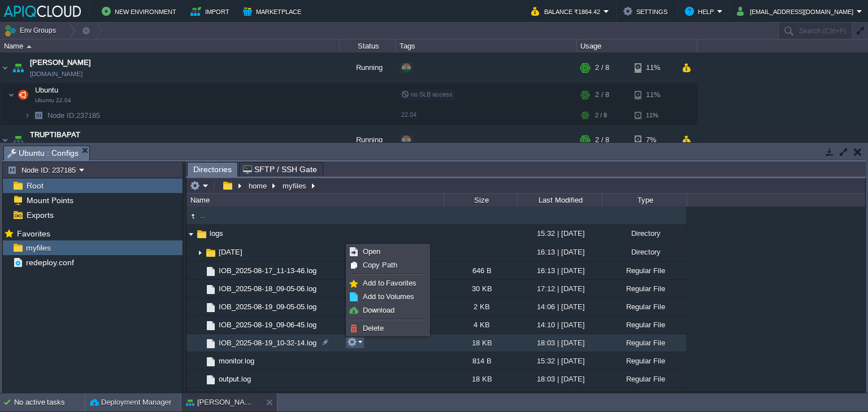  What do you see at coordinates (568, 11) in the screenshot?
I see `button: Balance ₹1864.42` at bounding box center [568, 11].